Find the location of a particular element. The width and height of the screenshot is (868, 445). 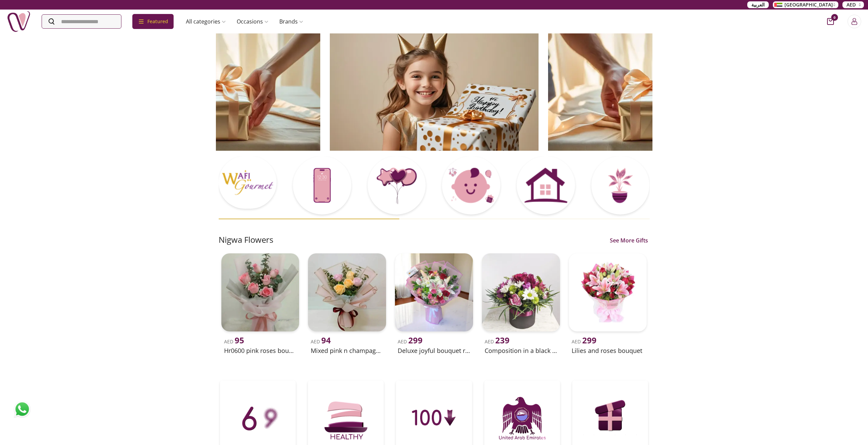

img: Arabic_dztd3n.png is located at coordinates (778, 5).